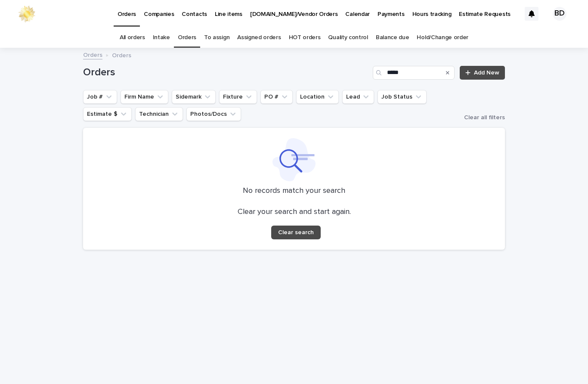 This screenshot has width=588, height=384. I want to click on a: All orders, so click(132, 38).